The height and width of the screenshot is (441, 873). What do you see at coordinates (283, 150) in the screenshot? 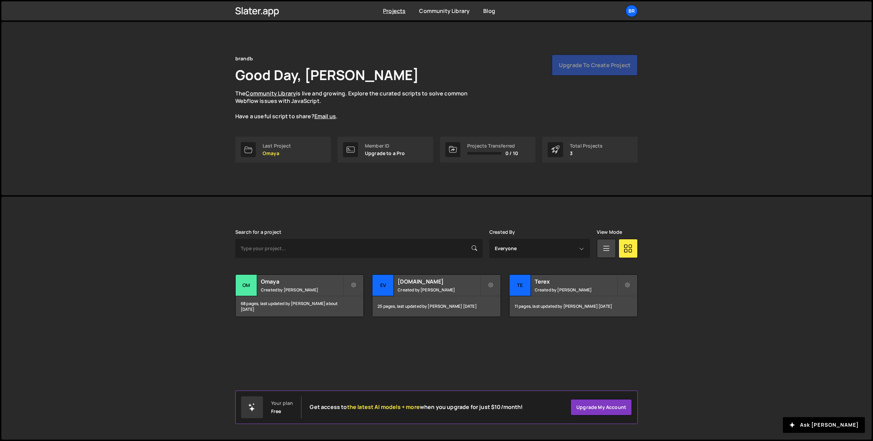
I see `a: Last Project Omaya` at bounding box center [283, 150].